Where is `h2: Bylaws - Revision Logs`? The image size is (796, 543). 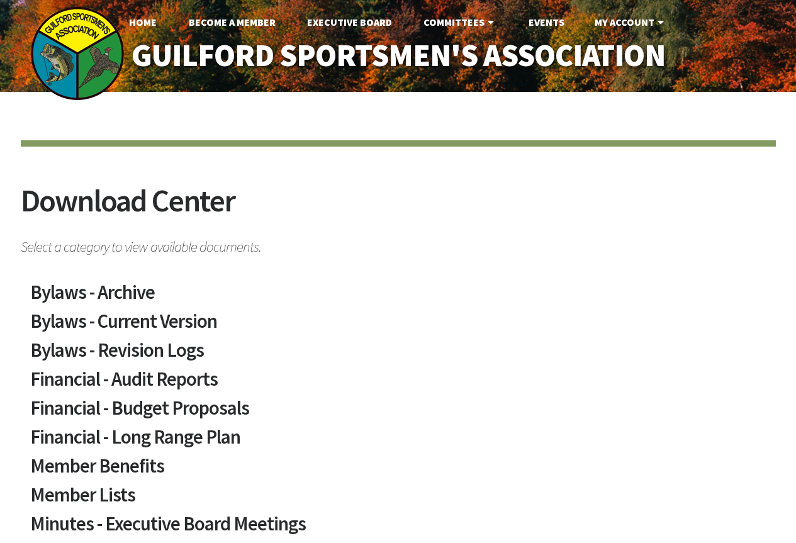 h2: Bylaws - Revision Logs is located at coordinates (398, 355).